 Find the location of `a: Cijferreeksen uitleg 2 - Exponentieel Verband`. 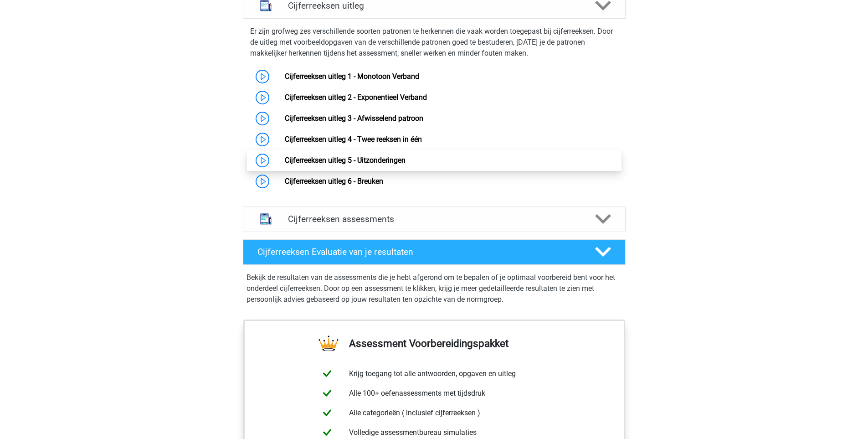

a: Cijferreeksen uitleg 2 - Exponentieel Verband is located at coordinates (356, 97).